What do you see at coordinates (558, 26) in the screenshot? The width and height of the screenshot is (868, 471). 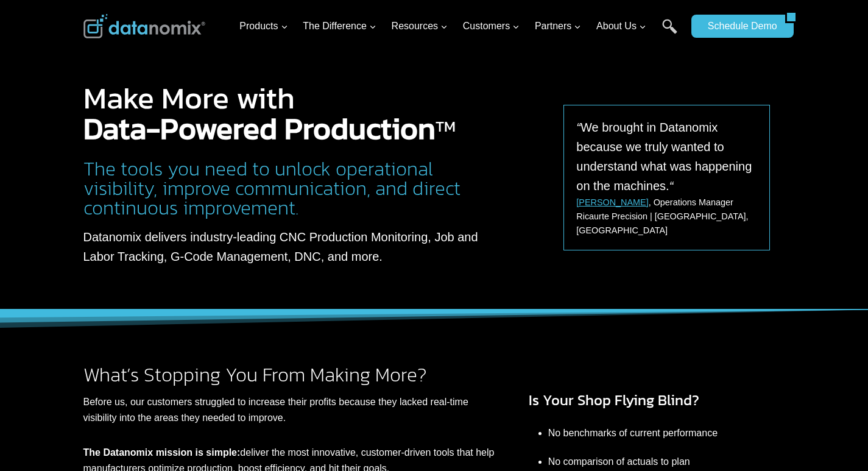 I see `span: Partners` at bounding box center [558, 26].